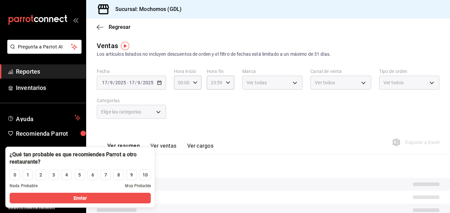 This screenshot has height=213, width=450. I want to click on span: Reportes, so click(48, 71).